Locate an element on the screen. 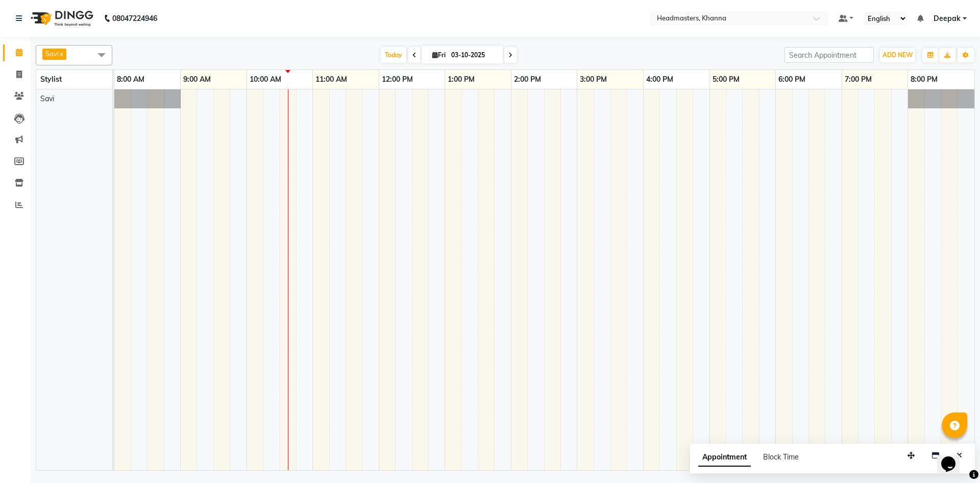 This screenshot has height=483, width=980. button: ADD NEW is located at coordinates (898, 55).